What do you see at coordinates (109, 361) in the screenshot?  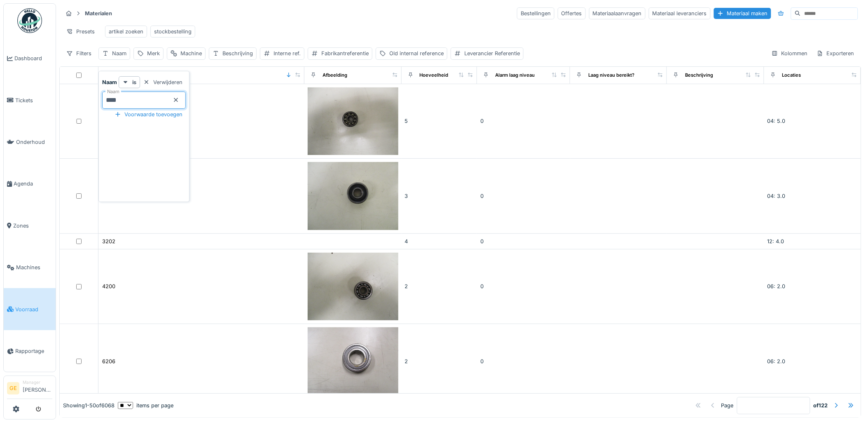 I see `div: 6206` at bounding box center [109, 361].